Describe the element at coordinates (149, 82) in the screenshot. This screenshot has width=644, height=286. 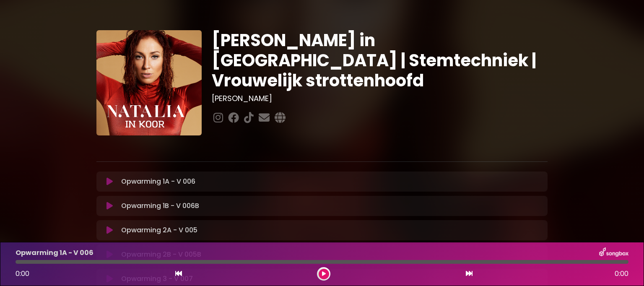
I see `img: YTVS25JmS9CLUqXqkEhs` at that location.